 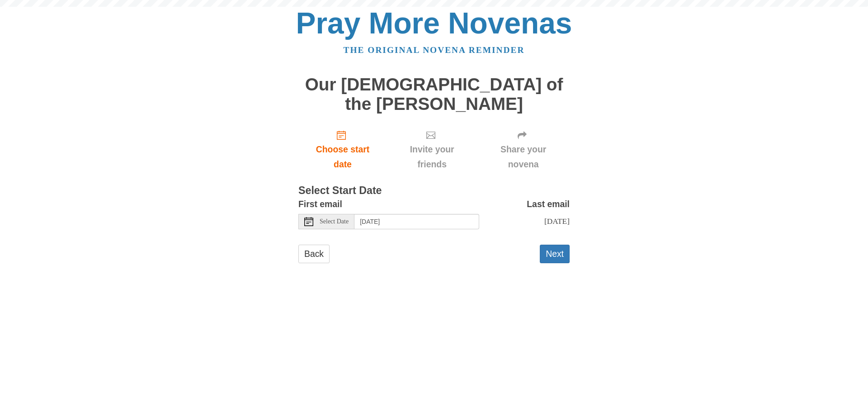 I want to click on a: Choose start date, so click(x=342, y=149).